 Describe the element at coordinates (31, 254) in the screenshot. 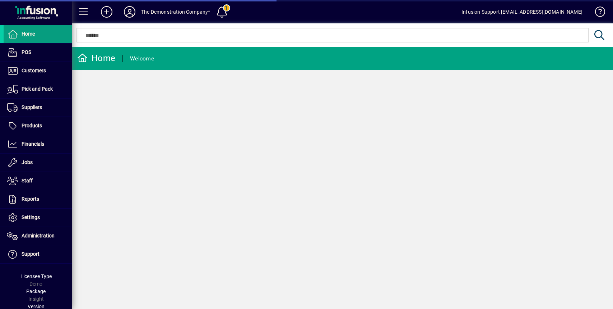

I see `span: Support` at that location.